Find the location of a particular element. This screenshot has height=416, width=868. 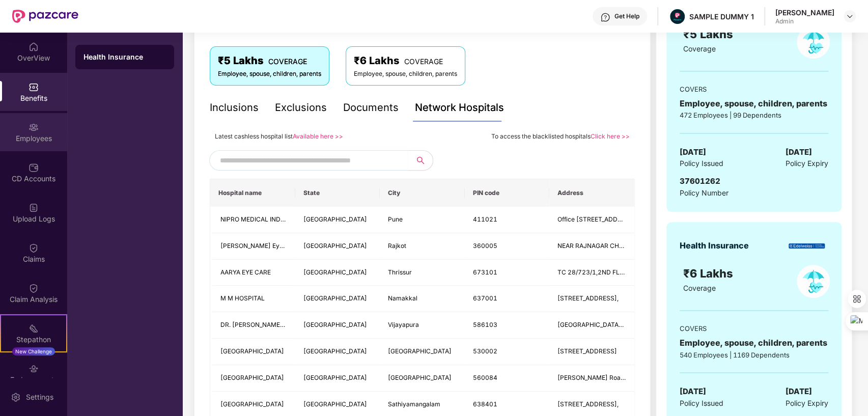

td: Sathyamurthy Road, Ramaswamipalya is located at coordinates (591, 378).